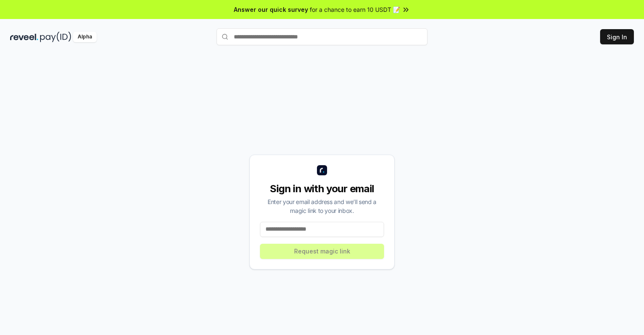 The width and height of the screenshot is (644, 335). Describe the element at coordinates (322, 206) in the screenshot. I see `div: Enter your email address and we’ll send a magic link to your inbox.` at that location.